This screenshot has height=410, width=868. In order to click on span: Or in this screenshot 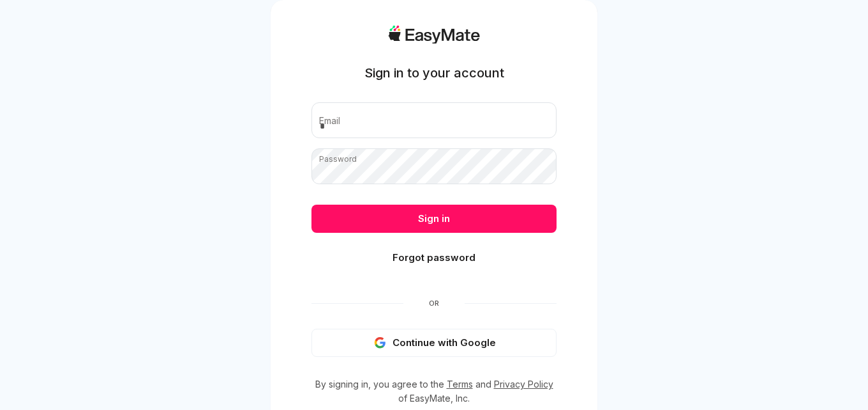, I will do `click(434, 303)`.